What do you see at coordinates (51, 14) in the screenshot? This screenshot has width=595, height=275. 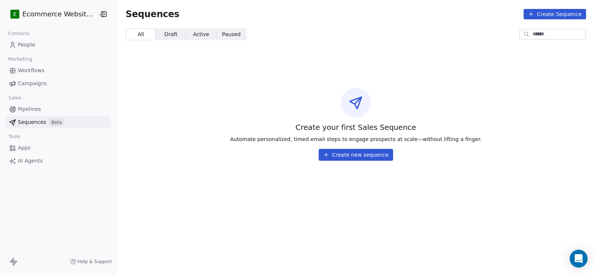 I see `button: EEcommerce Website Builder` at bounding box center [51, 14].